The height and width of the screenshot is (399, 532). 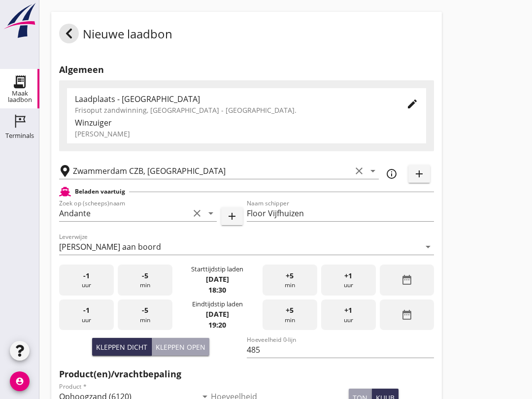 What do you see at coordinates (217, 290) in the screenshot?
I see `strong: 18:30` at bounding box center [217, 290].